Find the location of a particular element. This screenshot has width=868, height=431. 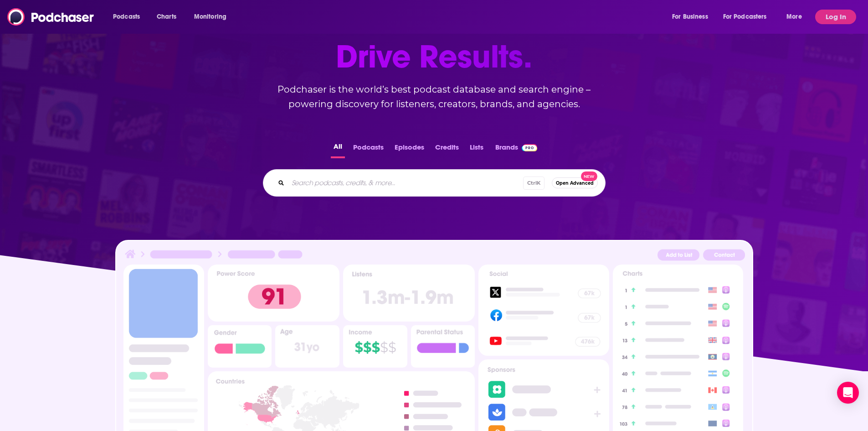

span: Charts is located at coordinates (166, 17).